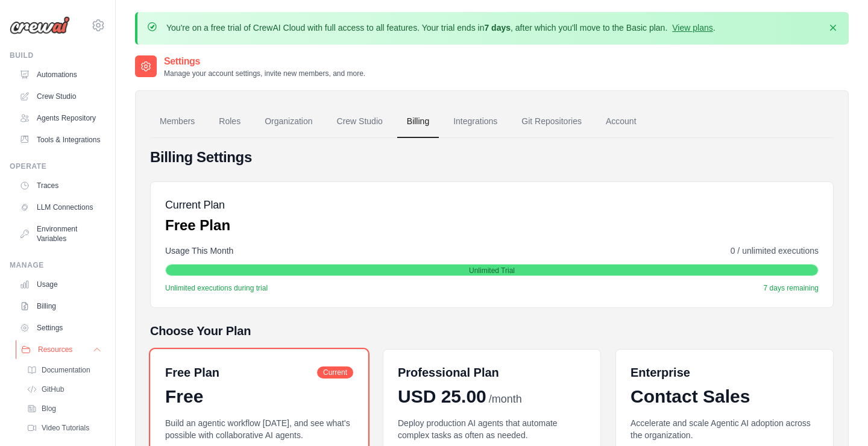 Image resolution: width=868 pixels, height=446 pixels. Describe the element at coordinates (60, 185) in the screenshot. I see `a: Traces` at that location.